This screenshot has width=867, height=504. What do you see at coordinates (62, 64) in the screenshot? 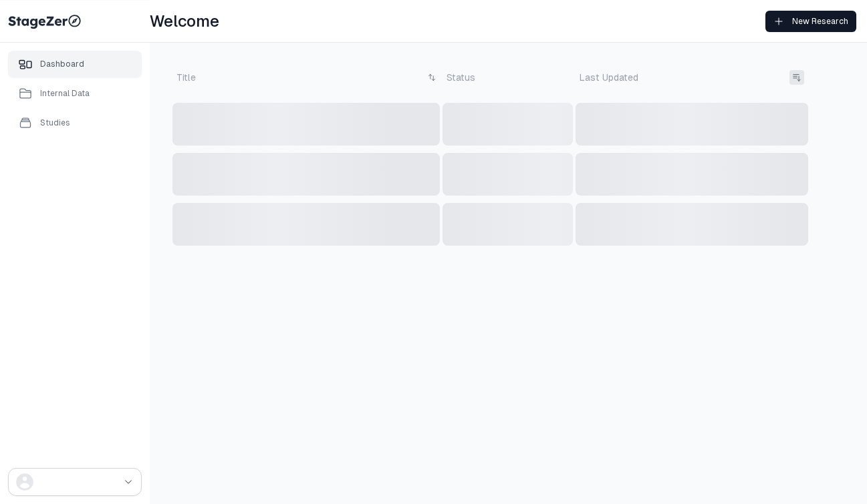
I see `div: Dashboard` at bounding box center [62, 64].